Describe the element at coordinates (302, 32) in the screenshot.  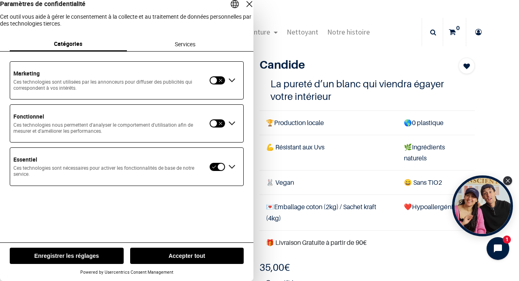
I see `span: Nettoyant` at that location.